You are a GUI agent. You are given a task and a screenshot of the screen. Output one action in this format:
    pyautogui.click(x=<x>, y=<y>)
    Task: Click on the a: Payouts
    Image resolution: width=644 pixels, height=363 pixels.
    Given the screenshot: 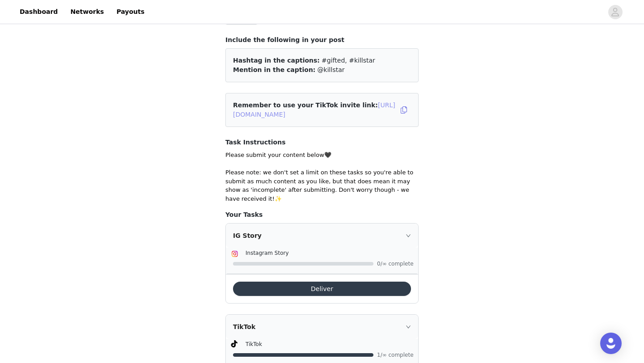 What is the action you would take?
    pyautogui.click(x=130, y=12)
    